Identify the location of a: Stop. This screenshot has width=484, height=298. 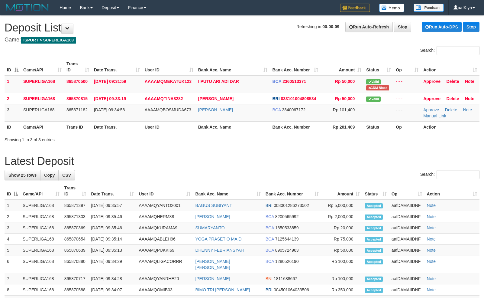
(471, 27).